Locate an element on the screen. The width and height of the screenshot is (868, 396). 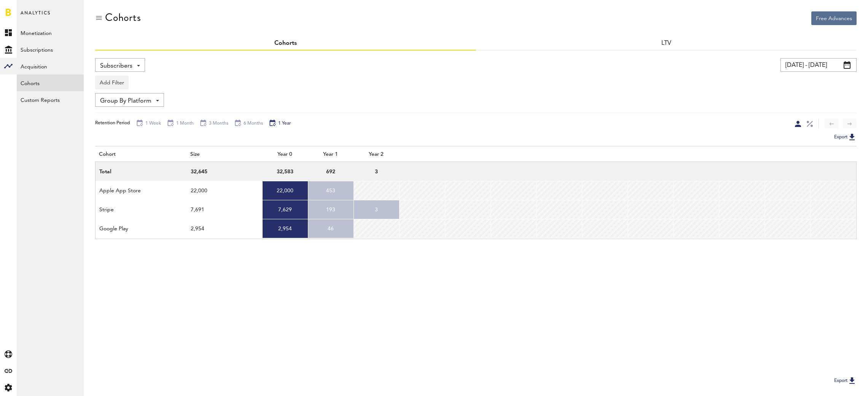
span: Analytics is located at coordinates (36, 16).